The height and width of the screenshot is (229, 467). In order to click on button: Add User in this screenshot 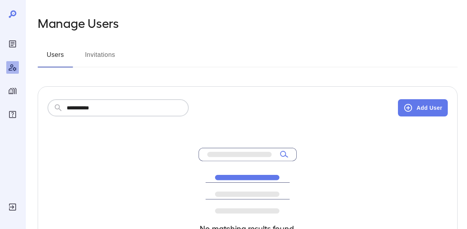, I will do `click(423, 108)`.